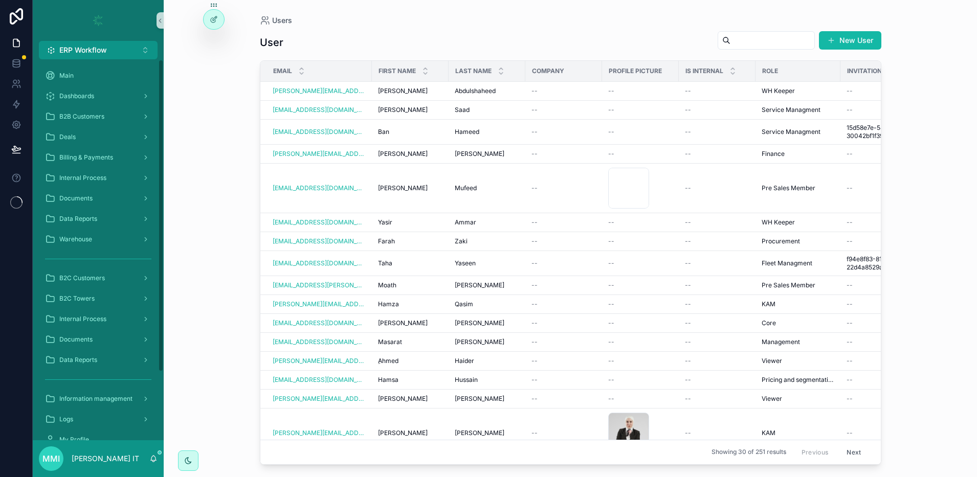 The image size is (977, 477). I want to click on a: KAM, so click(798, 433).